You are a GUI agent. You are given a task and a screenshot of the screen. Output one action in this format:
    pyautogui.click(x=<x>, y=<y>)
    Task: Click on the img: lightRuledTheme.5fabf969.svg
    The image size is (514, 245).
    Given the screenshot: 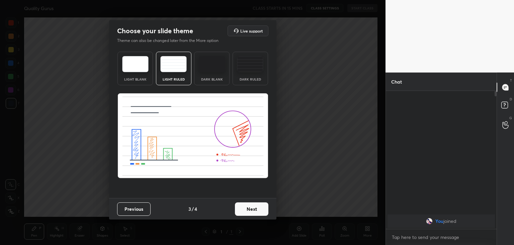 What is the action you would take?
    pyautogui.click(x=173, y=64)
    